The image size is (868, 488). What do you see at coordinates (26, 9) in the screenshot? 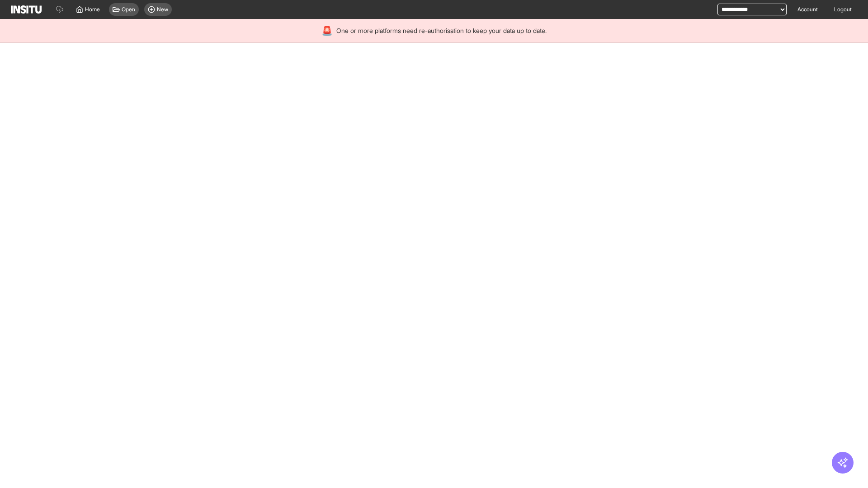
I see `img: Logo` at bounding box center [26, 9].